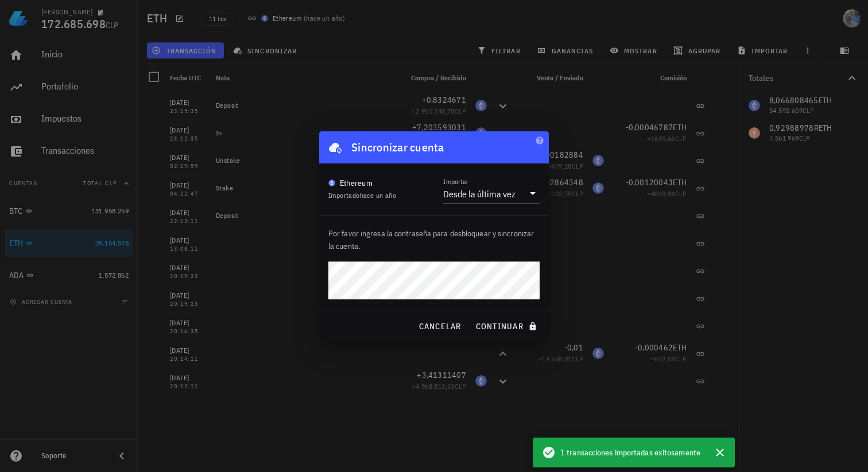 The width and height of the screenshot is (868, 472). Describe the element at coordinates (362, 195) in the screenshot. I see `span: Importado` at that location.